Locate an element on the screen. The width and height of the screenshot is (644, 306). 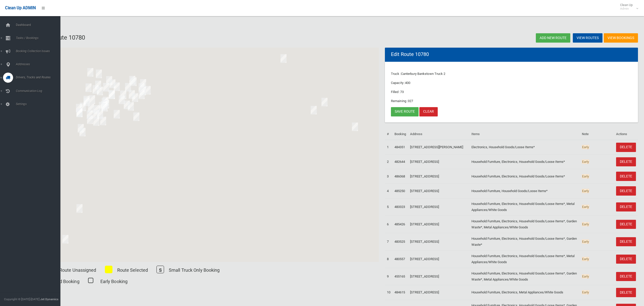
div: 30 Matthews Street, PUNCHBOWL NSW 2196 is located at coordinates (136, 117).